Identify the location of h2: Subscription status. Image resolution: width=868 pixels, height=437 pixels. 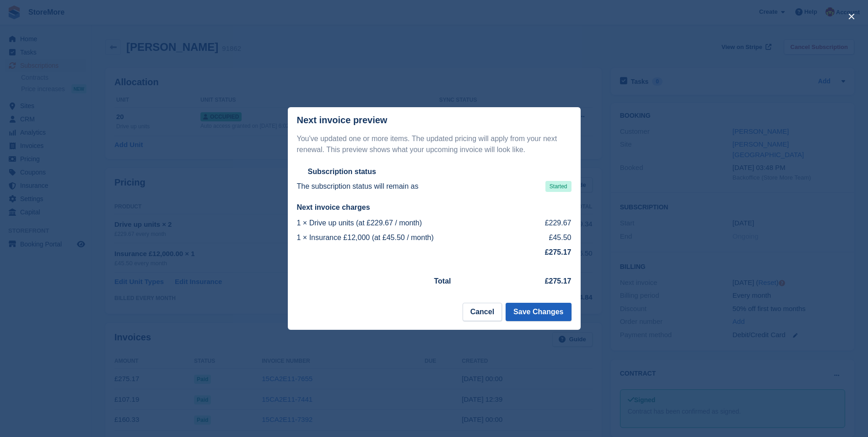
(342, 172).